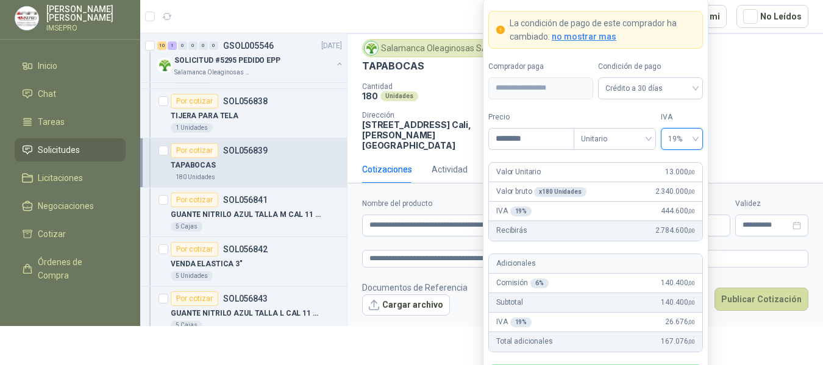 This screenshot has height=365, width=823. I want to click on a: Negociaciones, so click(70, 206).